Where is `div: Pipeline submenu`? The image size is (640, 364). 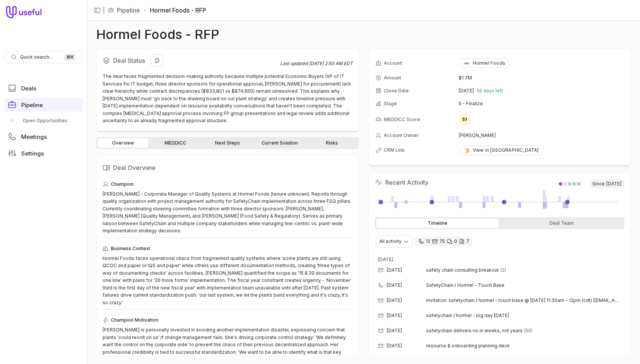
div: Pipeline submenu is located at coordinates (43, 121).